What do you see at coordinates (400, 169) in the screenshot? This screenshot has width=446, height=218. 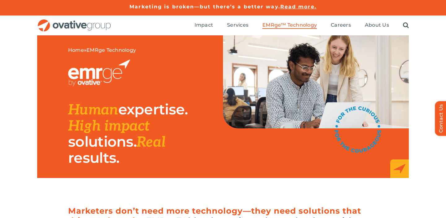 I see `img: EMRge_HomePage_Elements_Arrow Box` at bounding box center [400, 169].